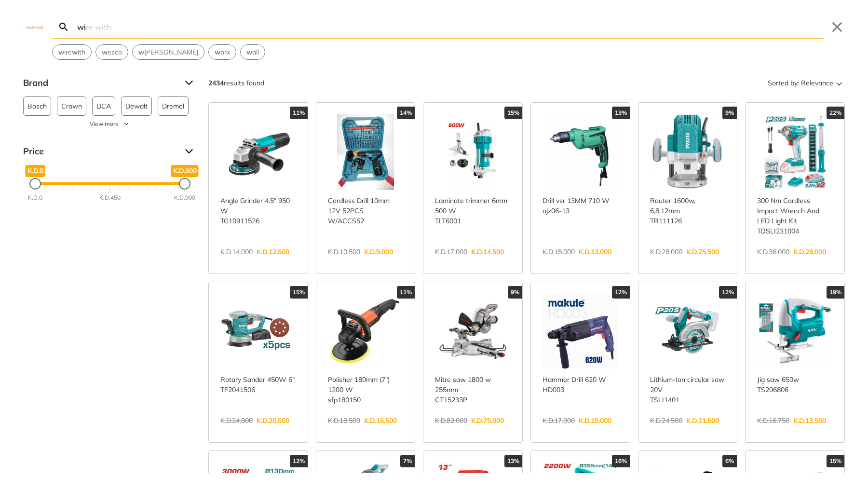  What do you see at coordinates (35, 27) in the screenshot?
I see `img: Close` at bounding box center [35, 27].